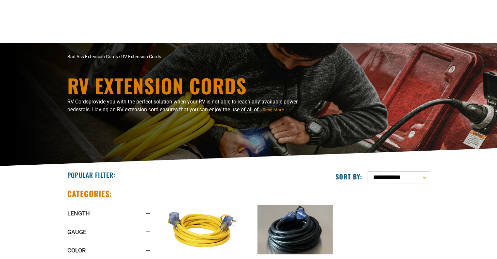 The image size is (497, 259). What do you see at coordinates (77, 232) in the screenshot?
I see `span: Gauge` at bounding box center [77, 232].